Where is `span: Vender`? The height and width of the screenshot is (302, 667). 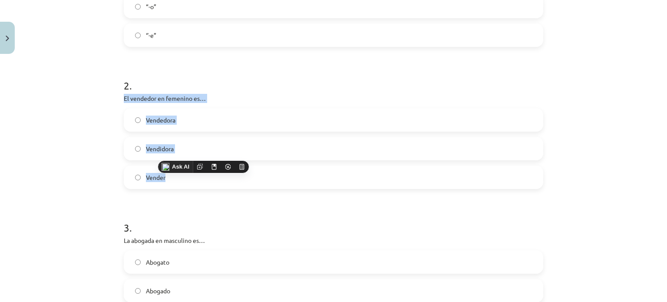 span: Vender is located at coordinates (155, 177).